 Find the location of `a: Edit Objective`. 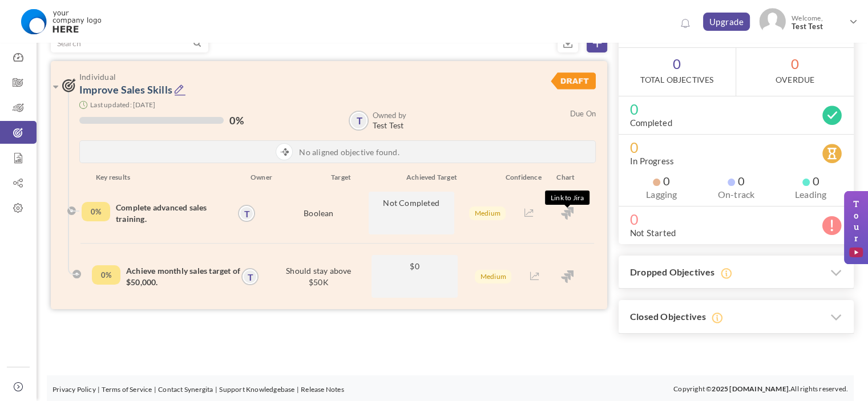

a: Edit Objective is located at coordinates (180, 90).